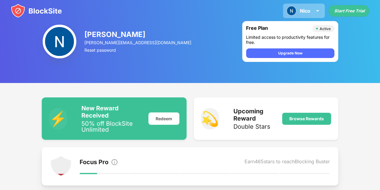 The height and width of the screenshot is (190, 380). What do you see at coordinates (94, 162) in the screenshot?
I see `div: Focus Pro` at bounding box center [94, 162].